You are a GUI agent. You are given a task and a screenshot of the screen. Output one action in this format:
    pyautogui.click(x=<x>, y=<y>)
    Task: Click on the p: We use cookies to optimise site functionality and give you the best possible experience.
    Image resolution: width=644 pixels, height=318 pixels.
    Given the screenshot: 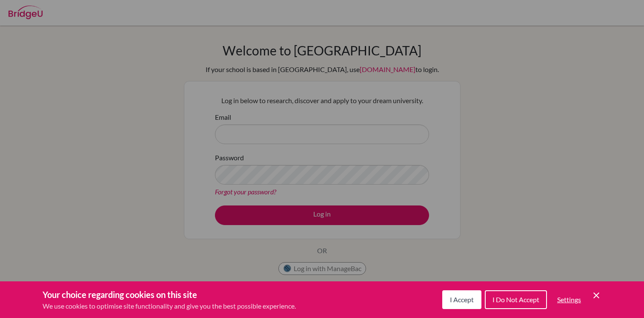 What is the action you would take?
    pyautogui.click(x=169, y=306)
    